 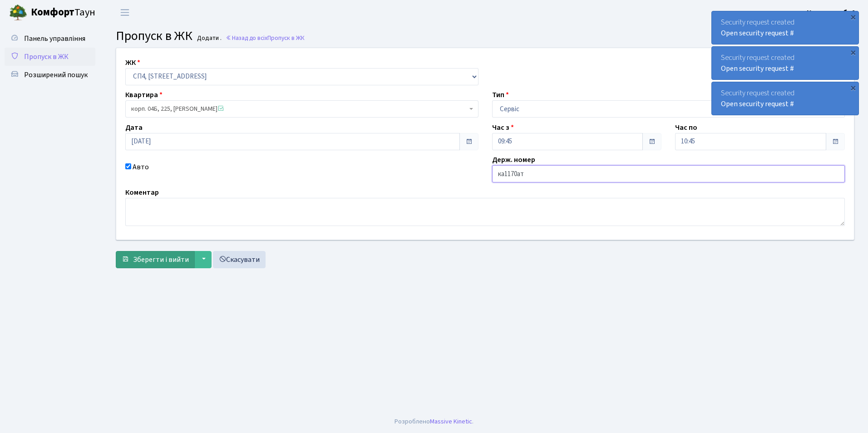 What do you see at coordinates (669, 174) in the screenshot?
I see `input: АА1234АА` at bounding box center [669, 174].